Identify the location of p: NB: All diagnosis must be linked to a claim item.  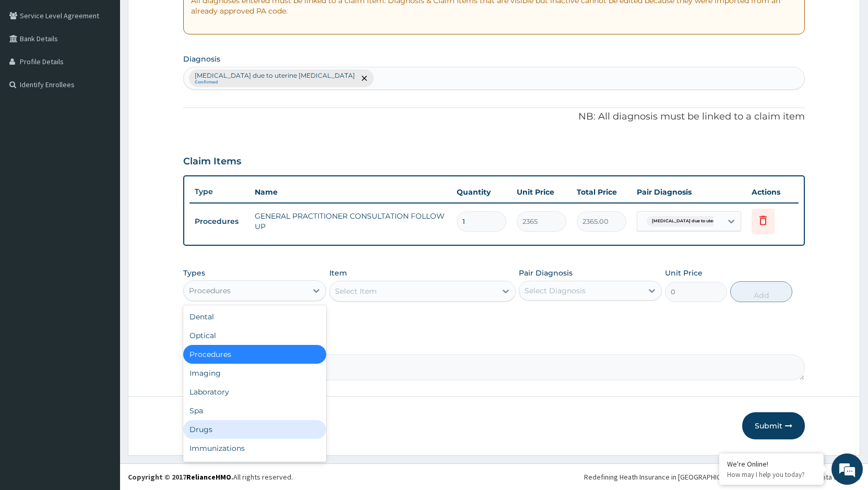
(493, 117).